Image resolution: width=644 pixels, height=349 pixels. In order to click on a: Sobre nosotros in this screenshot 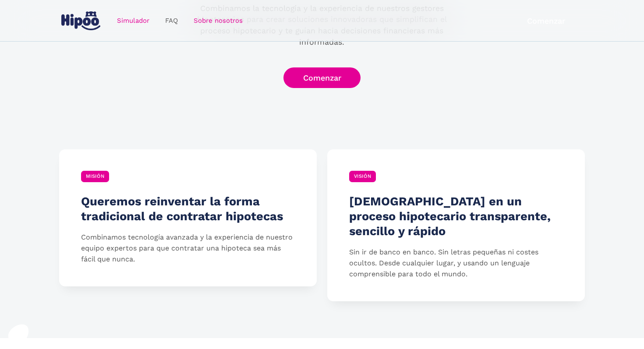, I will do `click(218, 20)`.